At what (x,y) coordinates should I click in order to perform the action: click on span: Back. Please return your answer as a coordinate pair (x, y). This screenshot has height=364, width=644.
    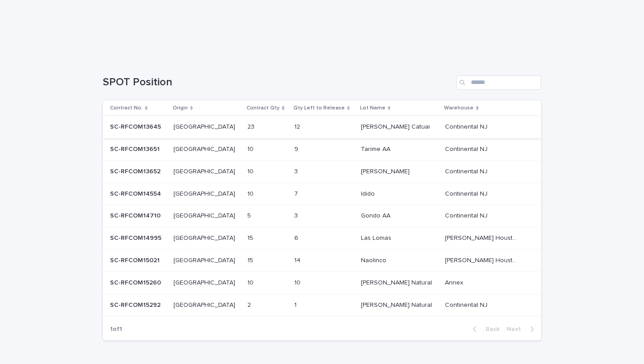
    Looking at the image, I should click on (490, 329).